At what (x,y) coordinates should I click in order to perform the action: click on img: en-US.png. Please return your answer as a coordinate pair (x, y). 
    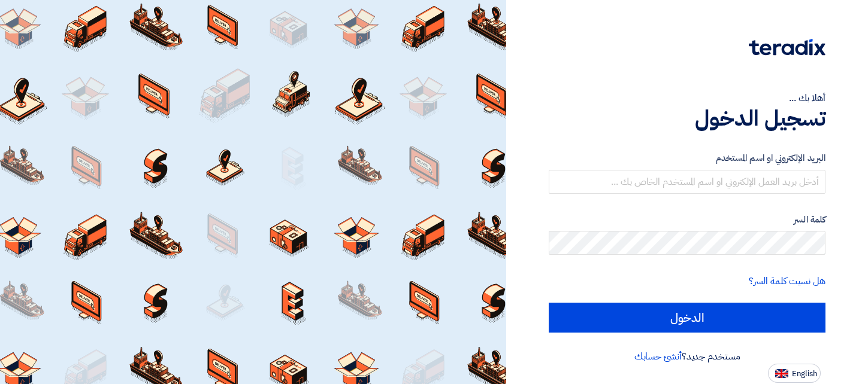
    Looking at the image, I should click on (782, 374).